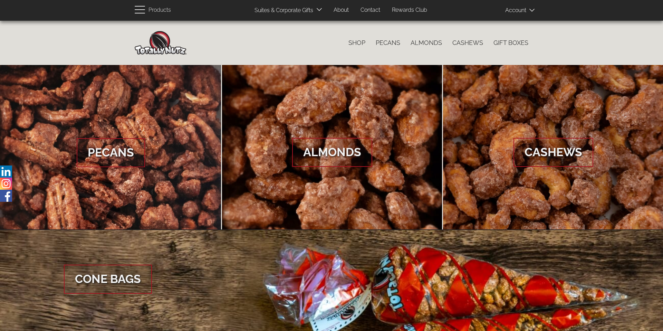  I want to click on a: Shop, so click(357, 43).